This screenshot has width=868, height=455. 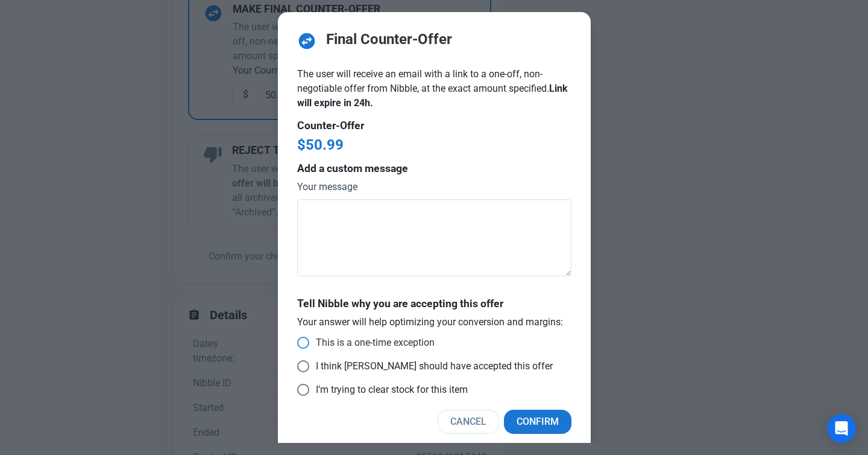 I want to click on h4: Tell Nibble why you are accepting this offer, so click(x=434, y=304).